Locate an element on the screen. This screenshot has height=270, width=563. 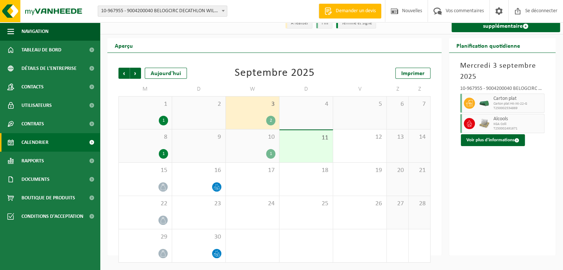
font: Imprimer is located at coordinates (413, 74).